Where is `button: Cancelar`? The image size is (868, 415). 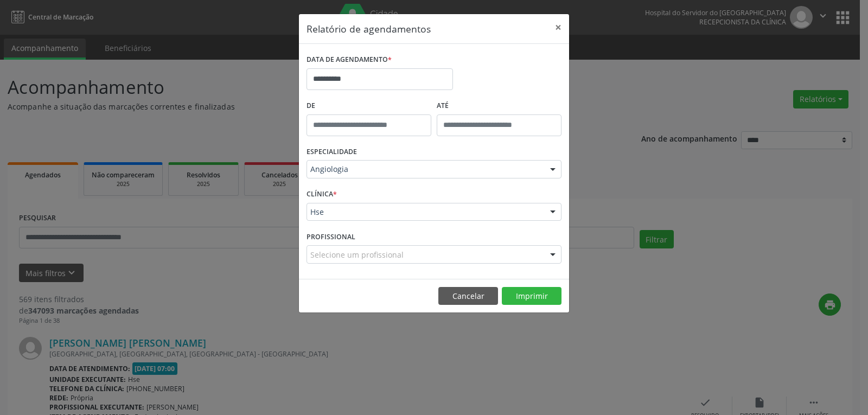 button: Cancelar is located at coordinates (468, 296).